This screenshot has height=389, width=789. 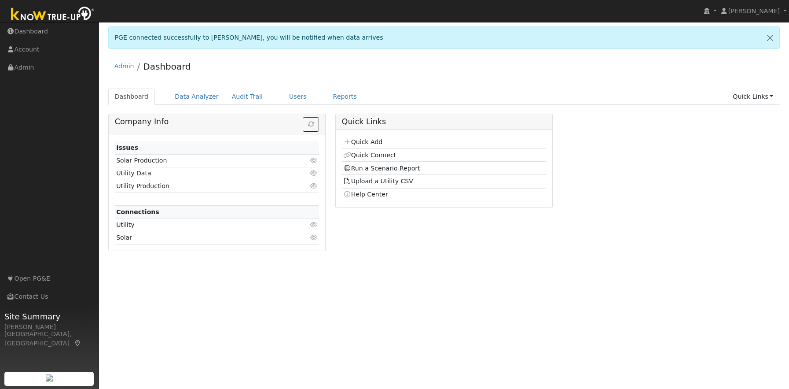 I want to click on strong: Issues, so click(x=127, y=147).